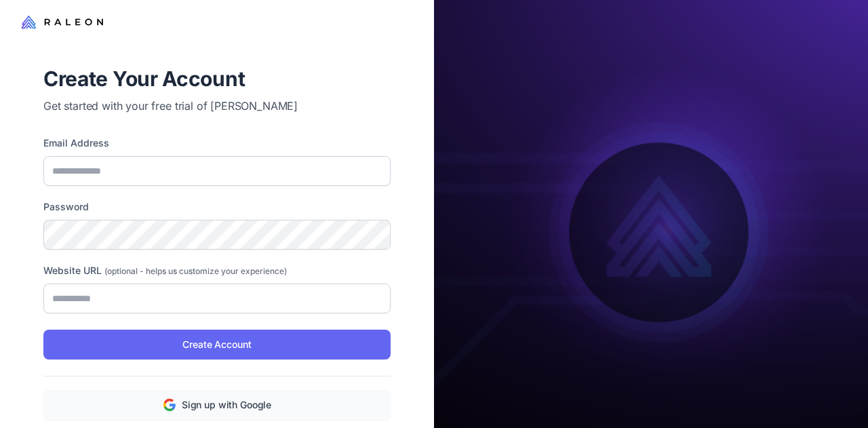  Describe the element at coordinates (217, 405) in the screenshot. I see `button: Sign up with Google` at that location.